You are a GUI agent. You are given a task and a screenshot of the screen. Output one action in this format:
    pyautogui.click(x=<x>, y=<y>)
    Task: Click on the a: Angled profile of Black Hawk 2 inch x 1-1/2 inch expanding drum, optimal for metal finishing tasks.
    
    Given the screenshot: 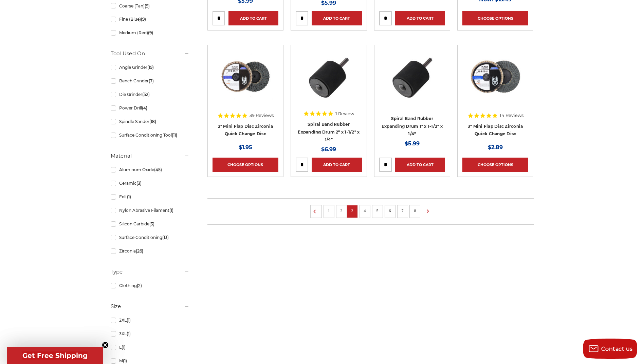 What is the action you would take?
    pyautogui.click(x=329, y=83)
    